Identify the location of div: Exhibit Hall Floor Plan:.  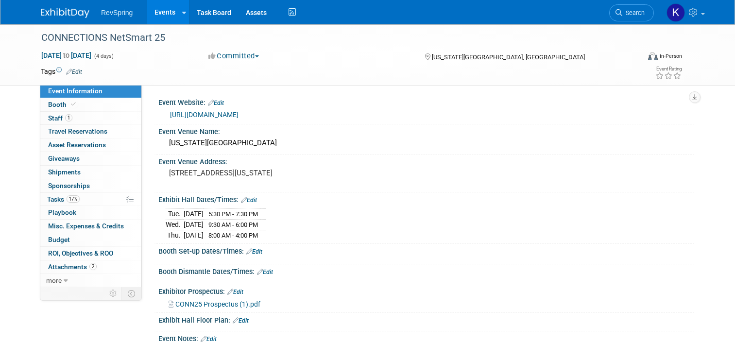
(426, 319).